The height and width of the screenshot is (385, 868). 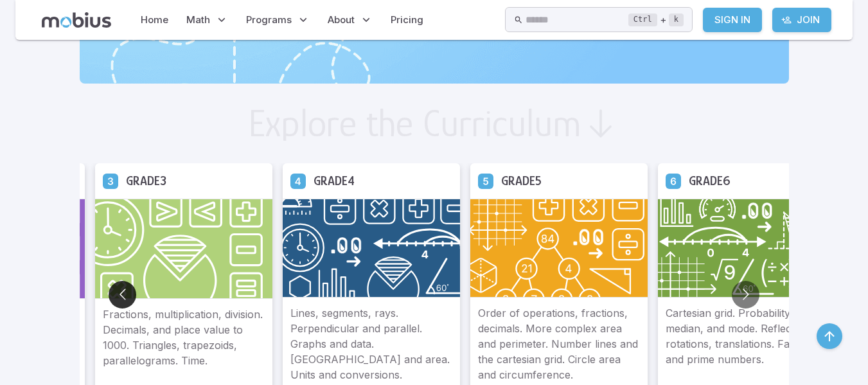 I want to click on button: Go to previous slide, so click(x=122, y=295).